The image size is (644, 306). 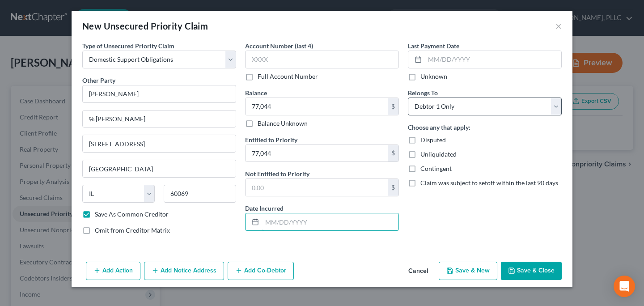 What do you see at coordinates (271, 140) in the screenshot?
I see `label: Entitled to Priority` at bounding box center [271, 140].